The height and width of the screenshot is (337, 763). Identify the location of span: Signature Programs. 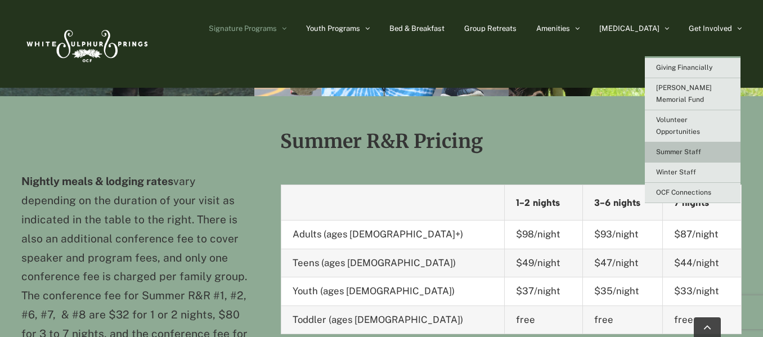
(242, 28).